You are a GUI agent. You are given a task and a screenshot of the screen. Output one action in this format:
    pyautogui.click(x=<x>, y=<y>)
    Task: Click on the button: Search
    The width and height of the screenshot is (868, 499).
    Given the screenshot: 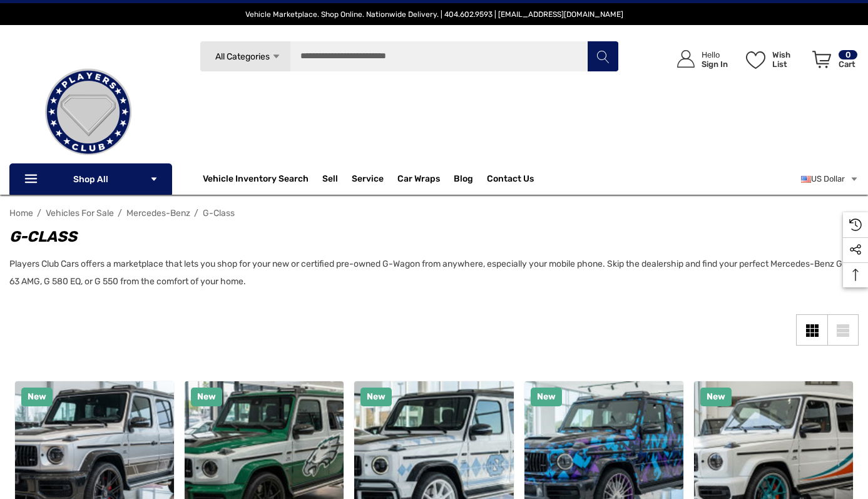 What is the action you would take?
    pyautogui.click(x=603, y=56)
    